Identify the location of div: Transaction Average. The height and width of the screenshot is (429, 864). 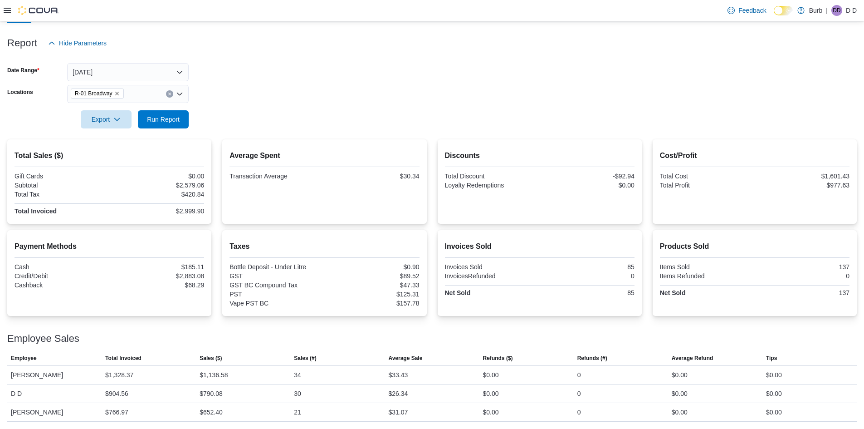
(276, 176).